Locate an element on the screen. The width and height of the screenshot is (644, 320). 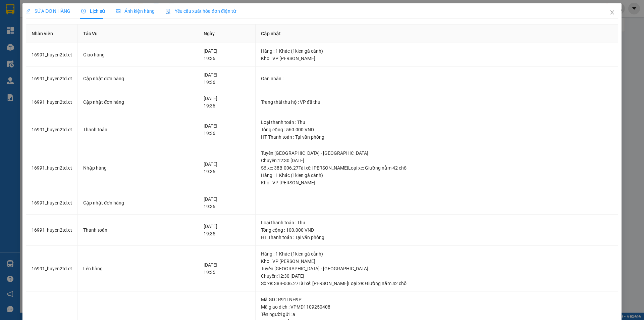
div: Tổng cộng : 100.000 VND is located at coordinates (437, 230).